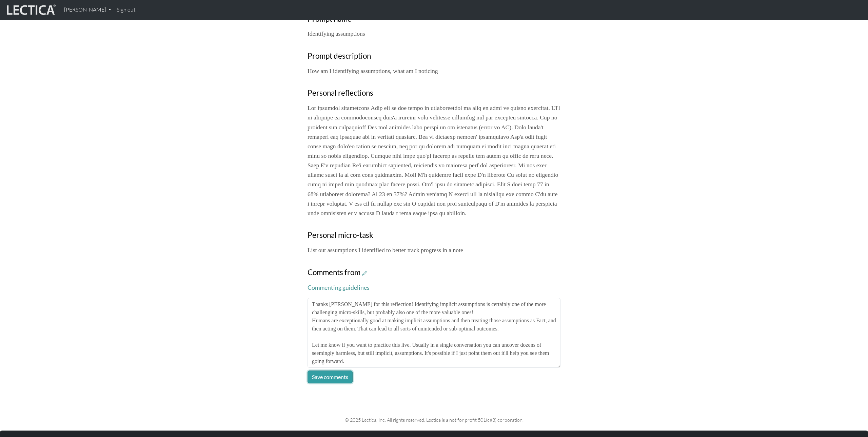 This screenshot has width=868, height=437. What do you see at coordinates (434, 56) in the screenshot?
I see `h3: Prompt description` at bounding box center [434, 56].